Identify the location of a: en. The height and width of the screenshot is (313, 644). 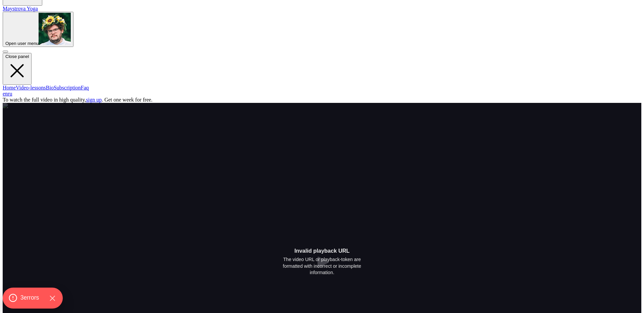
(5, 94).